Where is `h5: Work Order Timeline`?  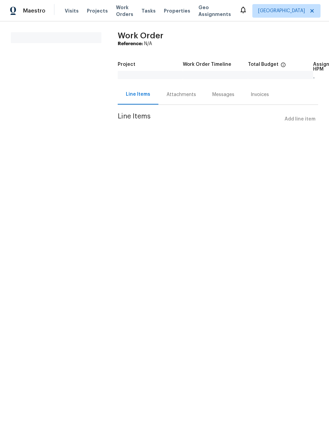 h5: Work Order Timeline is located at coordinates (207, 65).